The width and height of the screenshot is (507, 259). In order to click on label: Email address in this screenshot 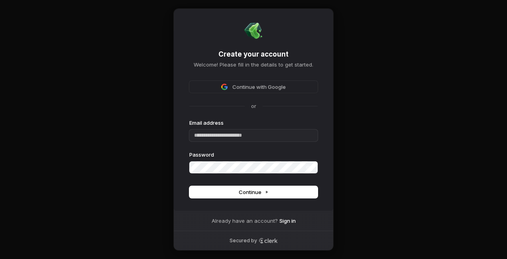, I will do `click(206, 123)`.